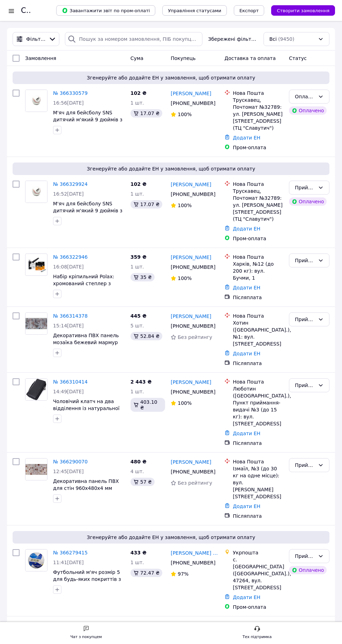 This screenshot has height=644, width=342. What do you see at coordinates (195, 10) in the screenshot?
I see `button: Управління статусами` at bounding box center [195, 10].